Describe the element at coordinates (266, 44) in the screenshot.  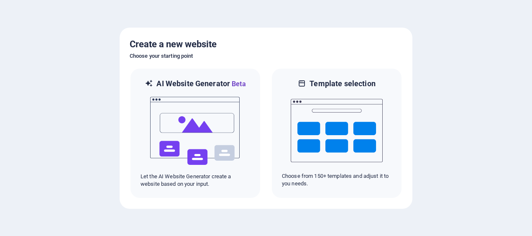
I see `h5: Create a new website` at that location.